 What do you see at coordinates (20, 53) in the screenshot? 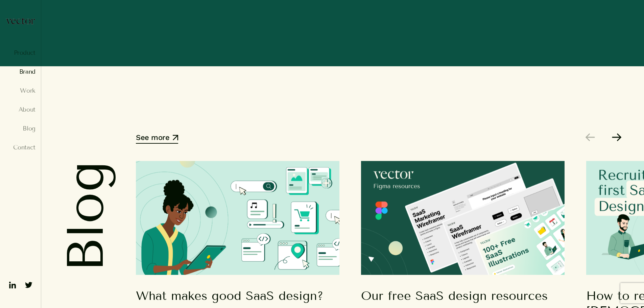
I see `a: Product` at bounding box center [20, 53].